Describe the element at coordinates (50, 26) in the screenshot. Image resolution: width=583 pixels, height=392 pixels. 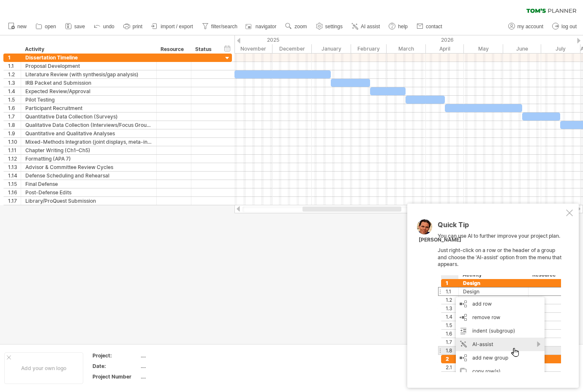
I see `span: open` at that location.